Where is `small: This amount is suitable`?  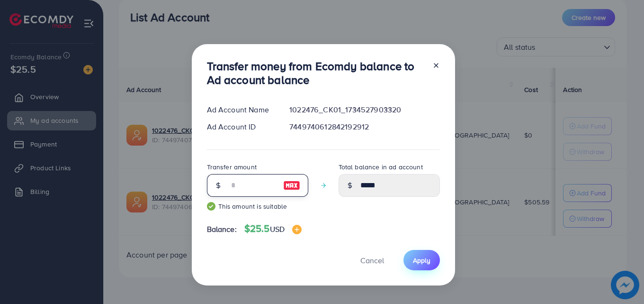
small: This amount is suitable is located at coordinates (257, 206).